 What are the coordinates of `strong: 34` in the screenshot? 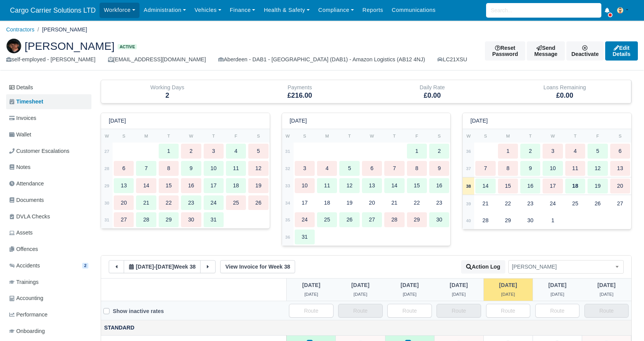 It's located at (287, 204).